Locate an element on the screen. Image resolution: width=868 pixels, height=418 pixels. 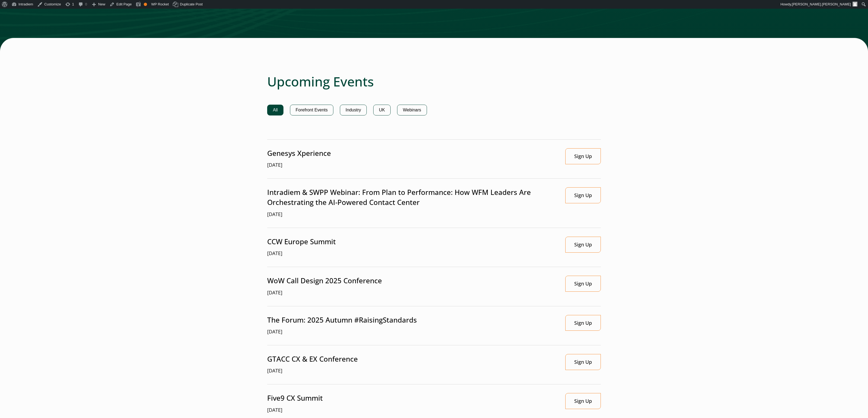
button: Industry is located at coordinates (353, 110).